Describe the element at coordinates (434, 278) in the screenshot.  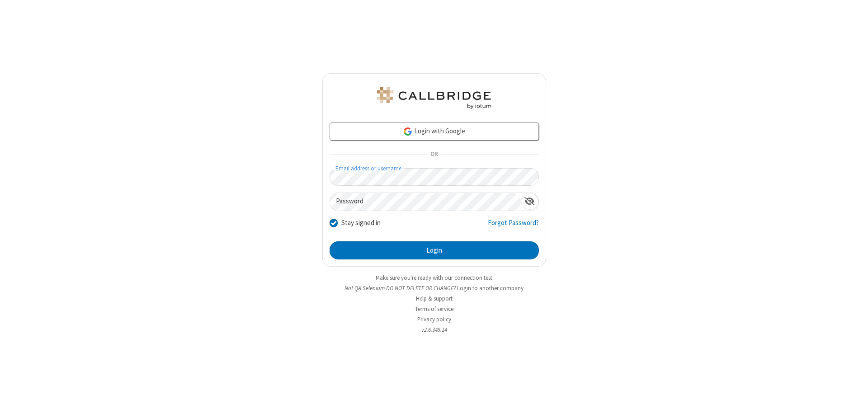
I see `a: Make sure you're ready with our connection test` at that location.